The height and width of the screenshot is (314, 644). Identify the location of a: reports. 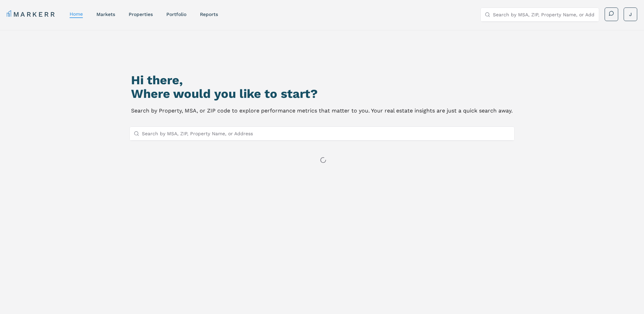
(209, 15).